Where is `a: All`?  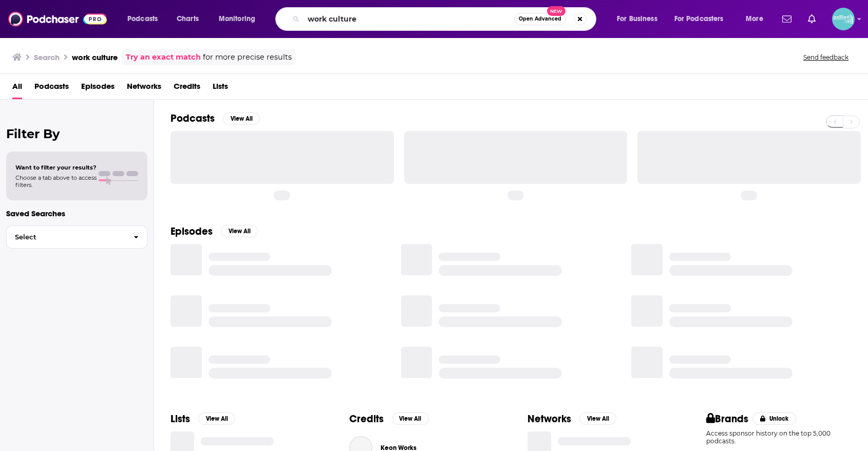 a: All is located at coordinates (17, 88).